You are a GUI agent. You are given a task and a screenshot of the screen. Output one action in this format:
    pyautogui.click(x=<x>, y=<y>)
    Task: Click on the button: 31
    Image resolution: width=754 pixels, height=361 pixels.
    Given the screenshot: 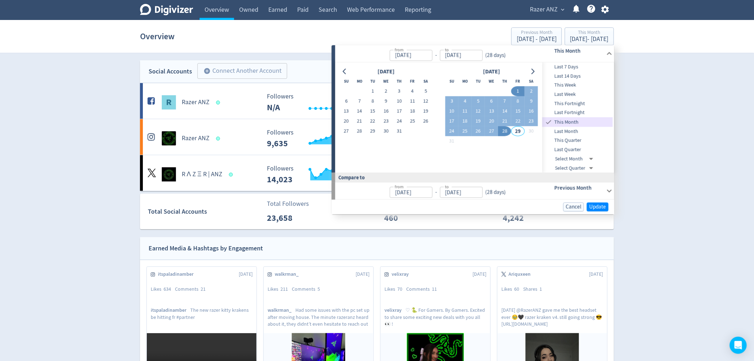 What is the action you would take?
    pyautogui.click(x=399, y=131)
    